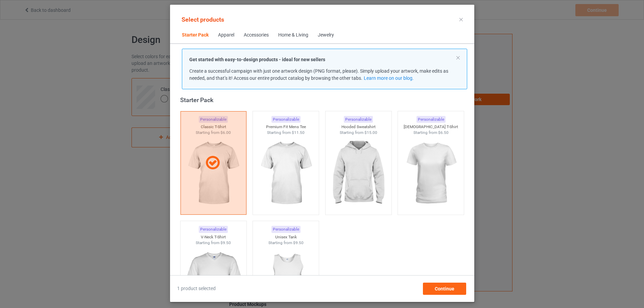 The image size is (644, 308). What do you see at coordinates (370, 133) in the screenshot?
I see `span: $15.00` at bounding box center [370, 133].